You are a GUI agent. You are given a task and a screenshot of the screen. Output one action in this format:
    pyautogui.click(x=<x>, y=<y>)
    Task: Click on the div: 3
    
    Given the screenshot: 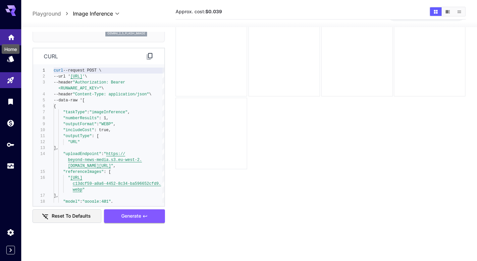 What is the action you would take?
    pyautogui.click(x=39, y=82)
    